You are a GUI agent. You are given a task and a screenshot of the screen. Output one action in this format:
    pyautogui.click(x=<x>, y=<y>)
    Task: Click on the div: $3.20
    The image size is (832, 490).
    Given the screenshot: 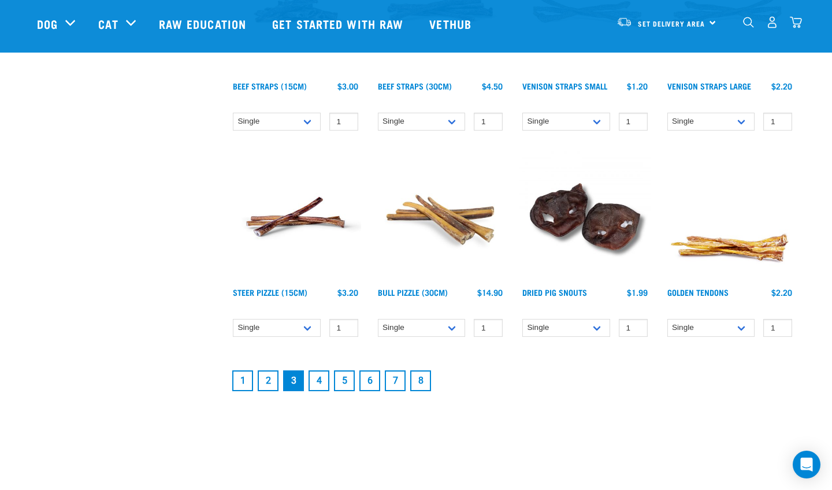 What is the action you would take?
    pyautogui.click(x=348, y=292)
    